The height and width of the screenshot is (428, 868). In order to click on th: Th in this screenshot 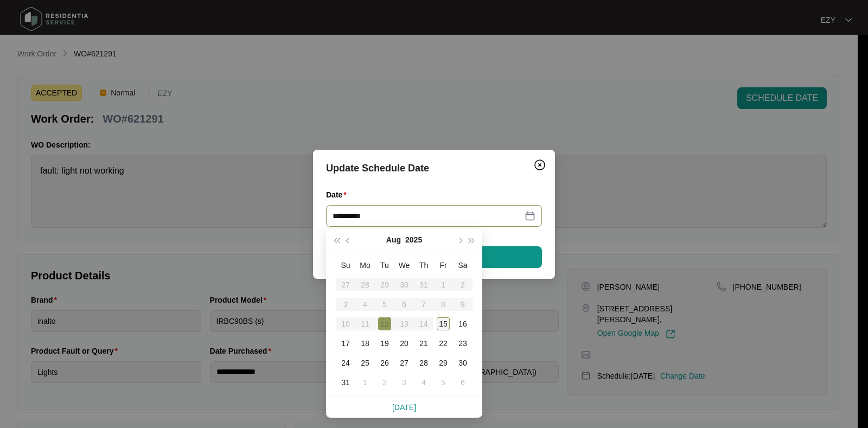, I will do `click(424, 265)`.